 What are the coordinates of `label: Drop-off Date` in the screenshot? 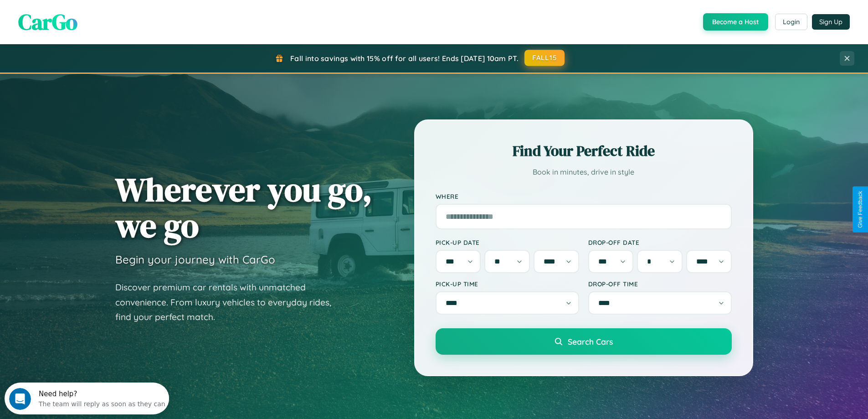 It's located at (660, 242).